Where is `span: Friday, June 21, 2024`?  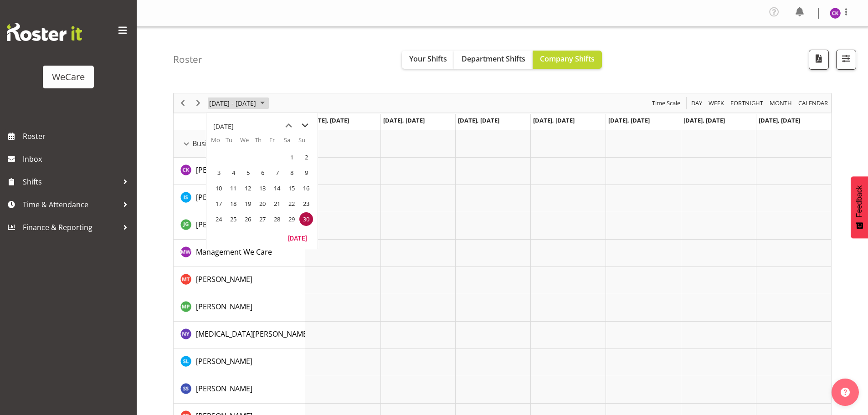 span: Friday, June 21, 2024 is located at coordinates (277, 204).